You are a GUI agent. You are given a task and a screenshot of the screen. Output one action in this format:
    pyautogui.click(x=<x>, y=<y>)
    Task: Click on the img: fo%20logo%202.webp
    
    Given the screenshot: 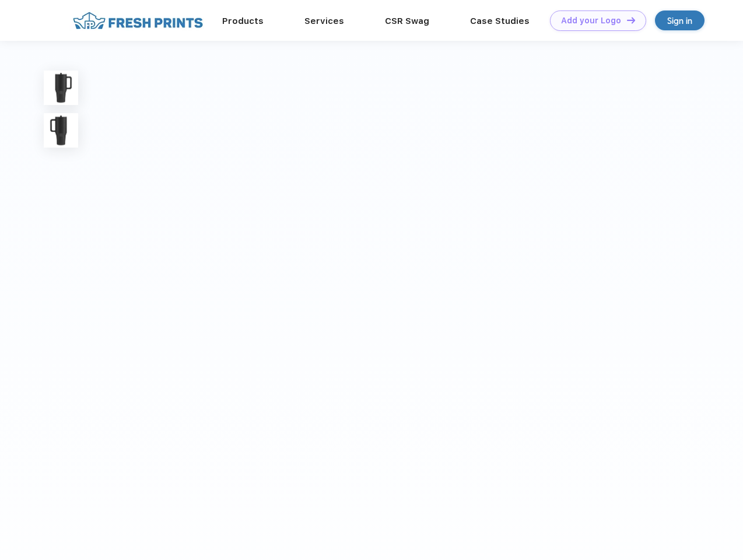 What is the action you would take?
    pyautogui.click(x=138, y=21)
    